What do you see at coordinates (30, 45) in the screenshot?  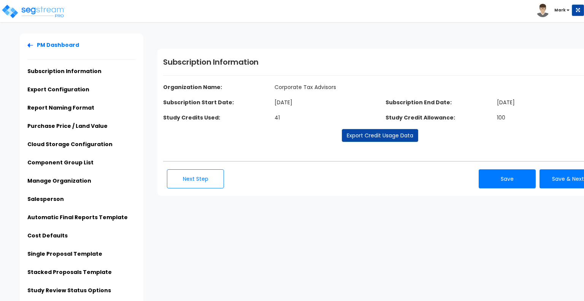 I see `img: Back` at bounding box center [30, 45].